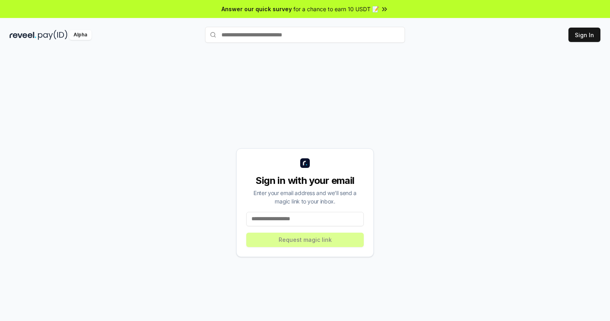 This screenshot has height=321, width=610. What do you see at coordinates (305, 197) in the screenshot?
I see `div: Enter your email address and we’ll send a magic link to your inbox.` at bounding box center [305, 197].